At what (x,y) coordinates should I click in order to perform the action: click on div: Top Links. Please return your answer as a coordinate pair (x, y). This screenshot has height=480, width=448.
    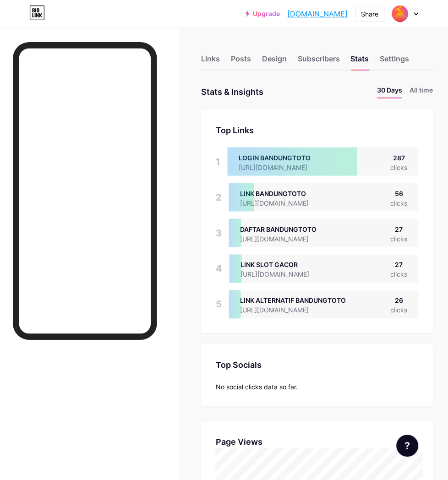
    Looking at the image, I should click on (317, 130).